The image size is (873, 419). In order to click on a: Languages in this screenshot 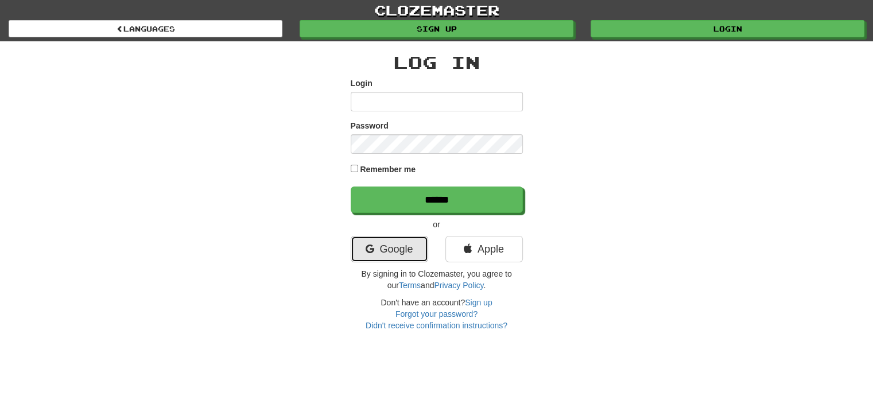, I will do `click(145, 29)`.